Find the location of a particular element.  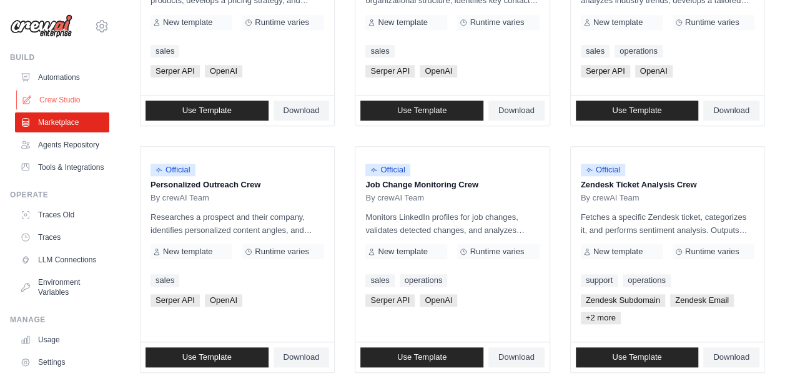

p: Monitors LinkedIn profiles for job changes, validates detected changes, and analyzes opportunitie... is located at coordinates (452, 224).